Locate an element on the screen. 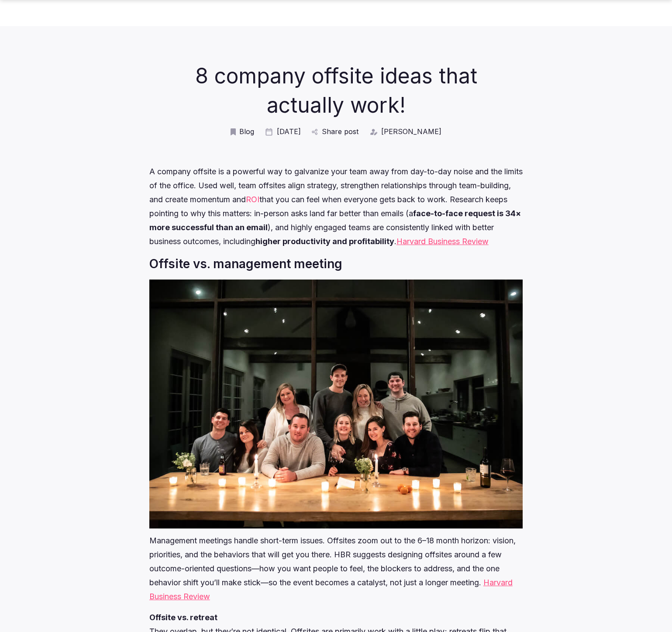  strong: Offsite vs. retreat is located at coordinates (183, 617).